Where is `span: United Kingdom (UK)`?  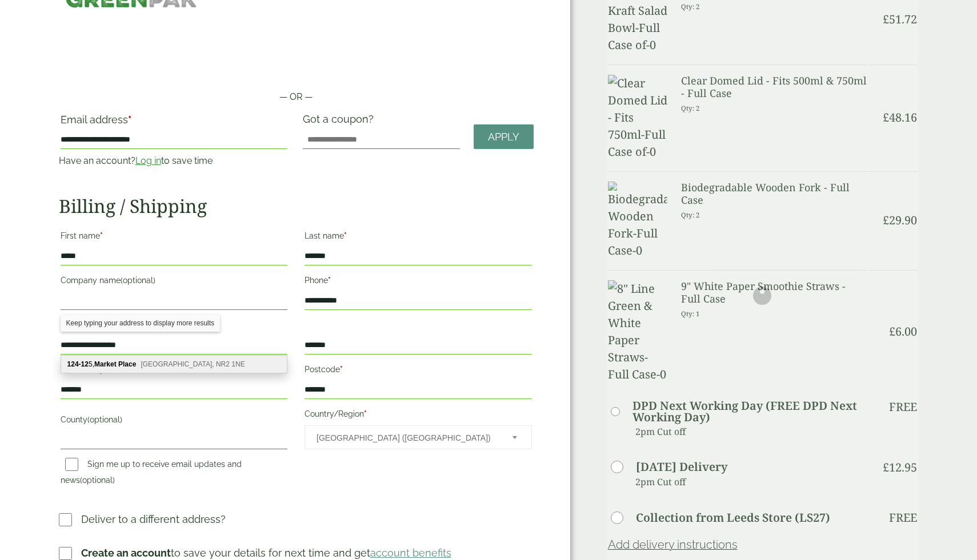 span: United Kingdom (UK) is located at coordinates (406, 438).